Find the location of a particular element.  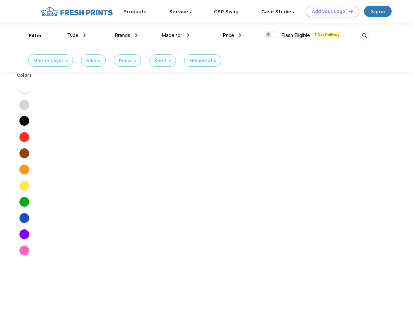

img: fo%20logo%202.webp is located at coordinates (76, 11).